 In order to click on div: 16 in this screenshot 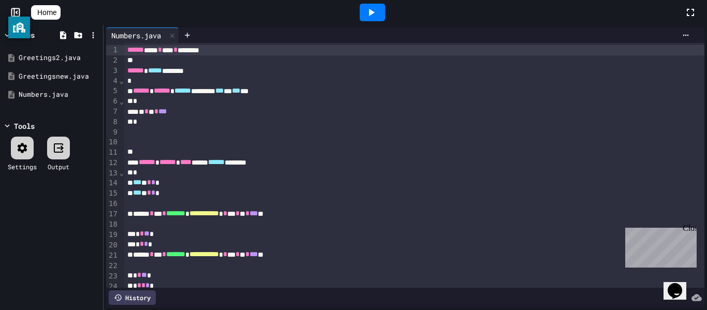, I will do `click(112, 204)`.